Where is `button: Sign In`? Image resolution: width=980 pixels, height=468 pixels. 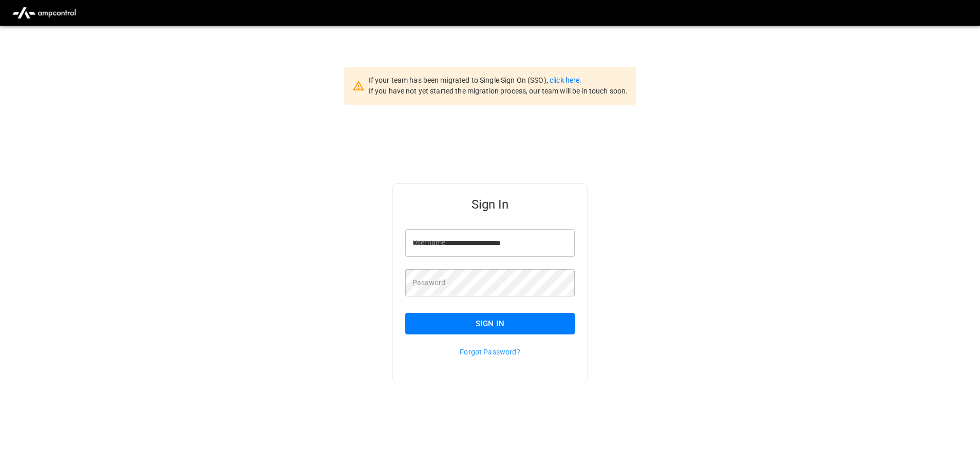 button: Sign In is located at coordinates (490, 324).